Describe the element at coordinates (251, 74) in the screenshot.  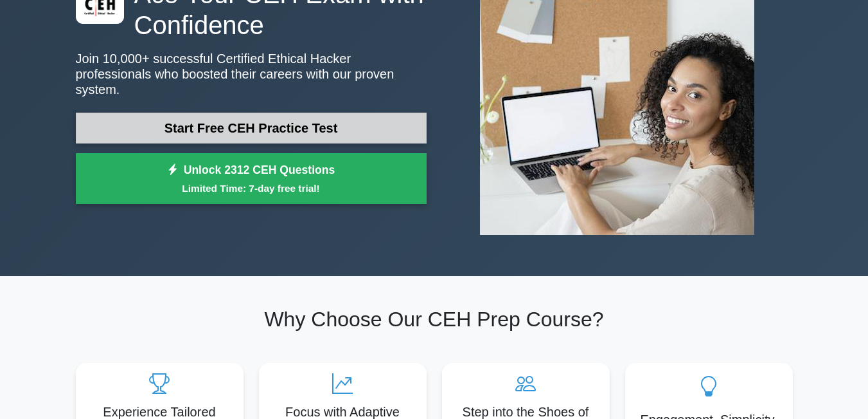
I see `p: Join 10,000+ successful Certified Ethical Hacker professionals who boosted their careers with our...` at that location.